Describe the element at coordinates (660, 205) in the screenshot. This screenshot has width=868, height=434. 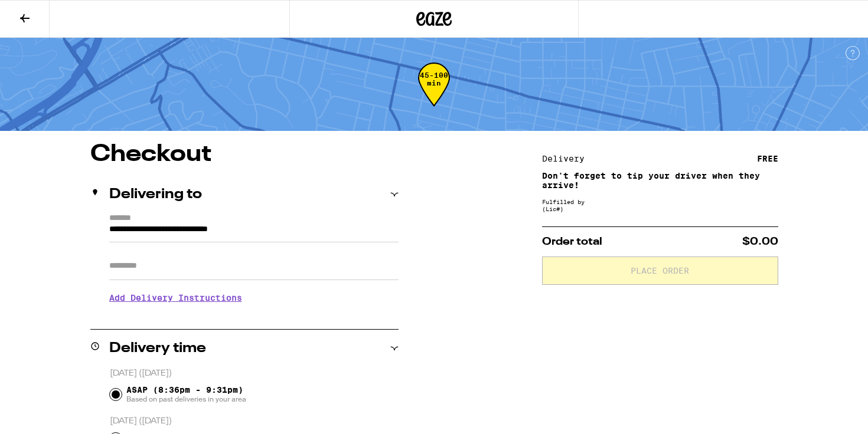
I see `div: Fulfilled by (Lic# )` at that location.